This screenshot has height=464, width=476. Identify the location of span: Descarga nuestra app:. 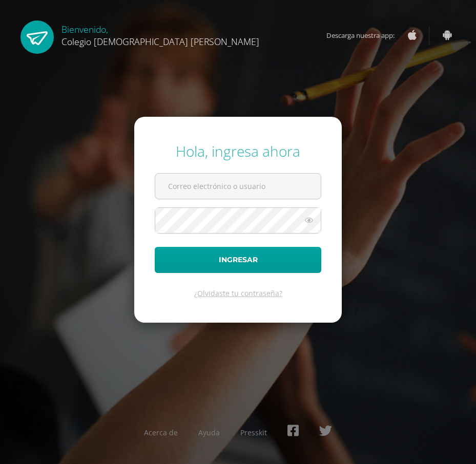
(366, 35).